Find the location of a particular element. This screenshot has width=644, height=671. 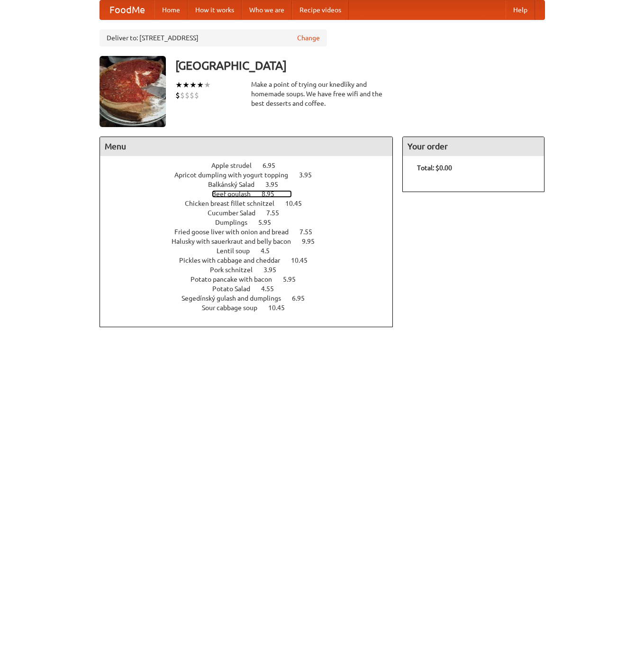

span: 8.95 is located at coordinates (272, 194).